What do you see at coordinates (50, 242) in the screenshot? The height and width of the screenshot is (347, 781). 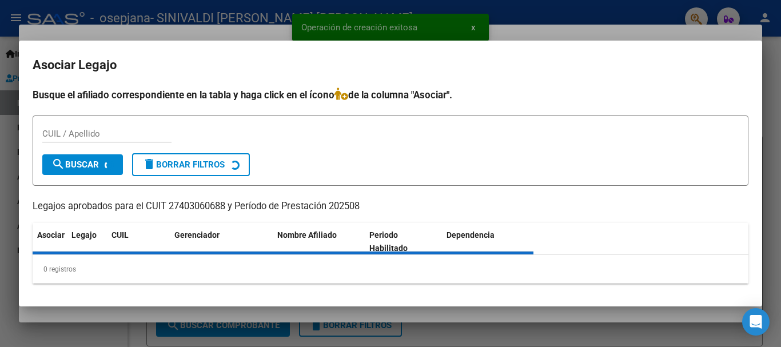 I see `datatable-header-cell: Asociar` at bounding box center [50, 242].